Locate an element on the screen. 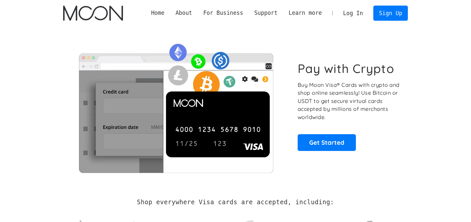 The height and width of the screenshot is (222, 471). a: Log In is located at coordinates (353, 13).